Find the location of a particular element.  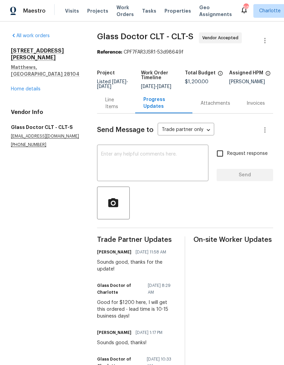

div: CPF7FAR3JSR1-53d98649f is located at coordinates (185, 52).